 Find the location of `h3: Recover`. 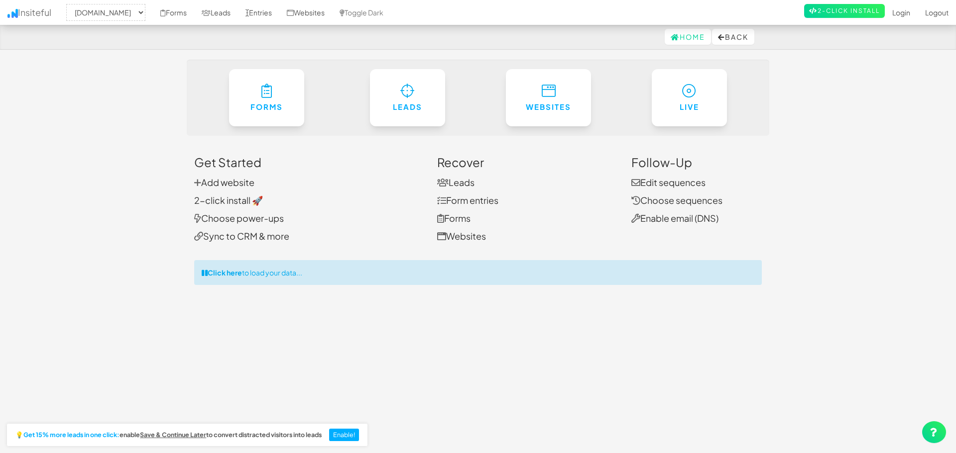

h3: Recover is located at coordinates (527, 162).